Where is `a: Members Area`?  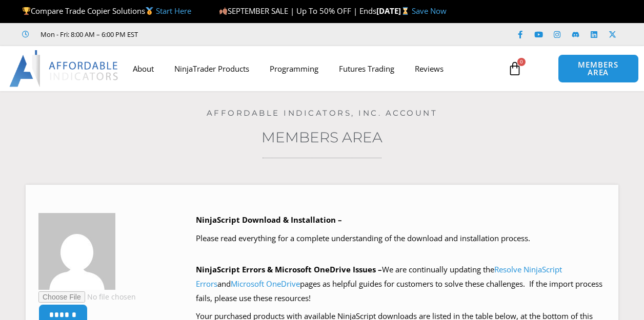
a: Members Area is located at coordinates (322, 137).